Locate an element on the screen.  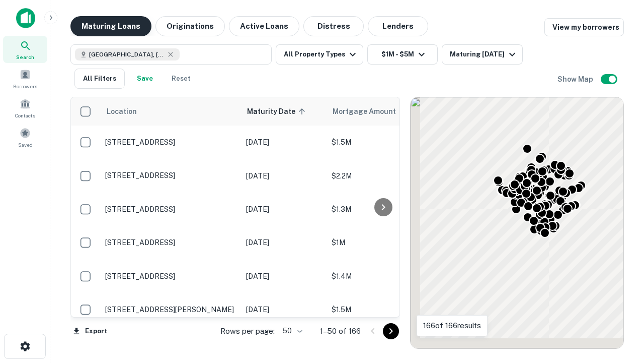
p: $1M is located at coordinates (382, 242).